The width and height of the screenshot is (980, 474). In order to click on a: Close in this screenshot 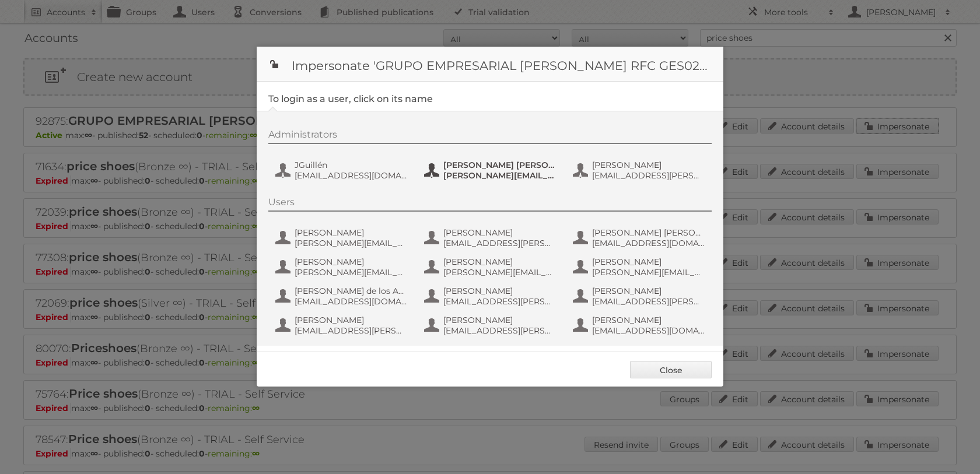, I will do `click(670, 370)`.